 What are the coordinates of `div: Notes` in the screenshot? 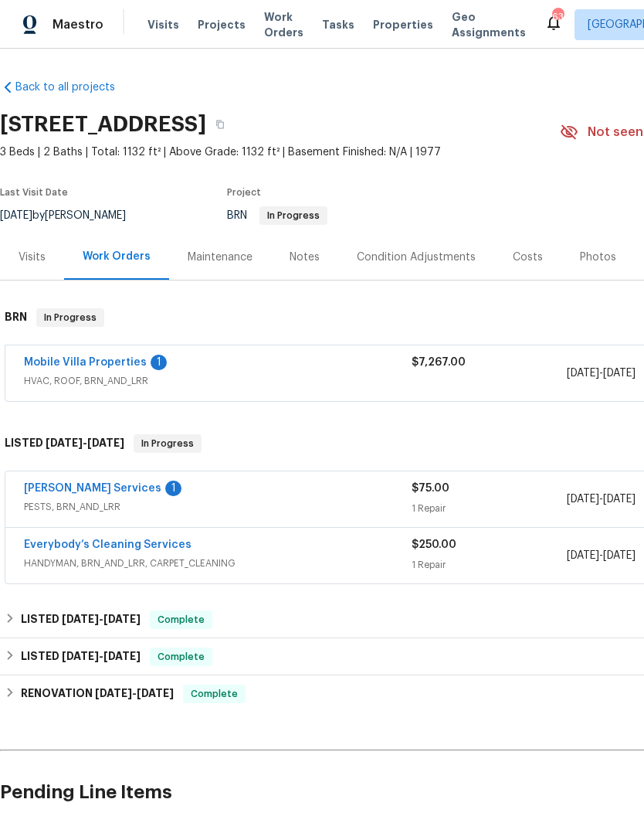 It's located at (305, 258).